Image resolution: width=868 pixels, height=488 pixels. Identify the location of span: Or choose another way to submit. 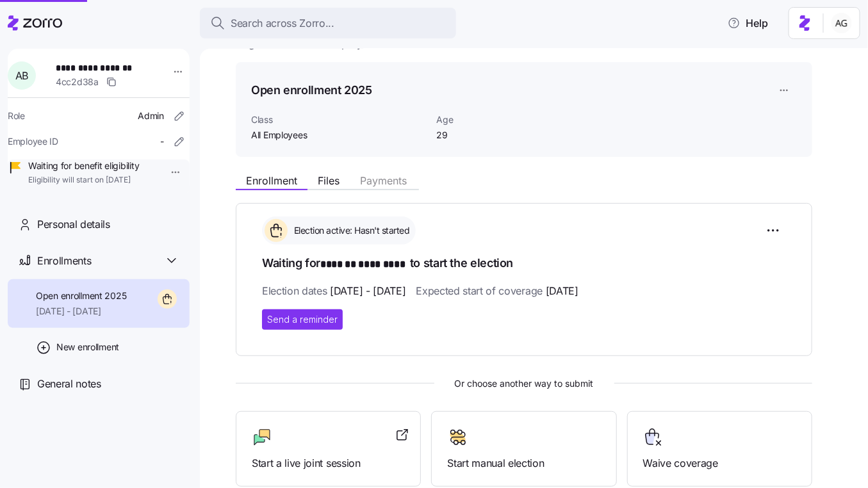
(523, 384).